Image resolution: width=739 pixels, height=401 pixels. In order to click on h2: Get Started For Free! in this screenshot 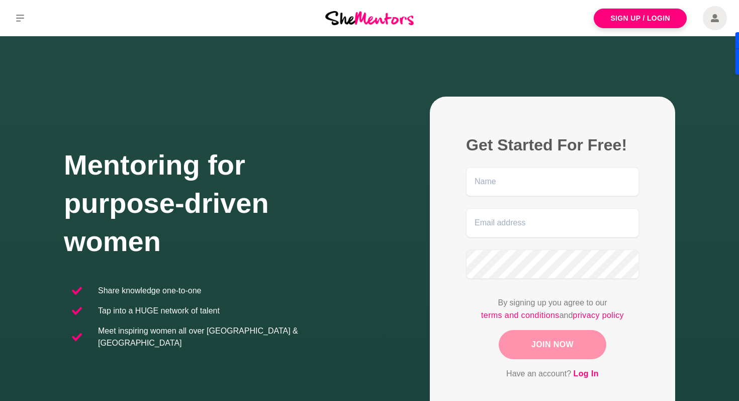, I will do `click(553, 145)`.